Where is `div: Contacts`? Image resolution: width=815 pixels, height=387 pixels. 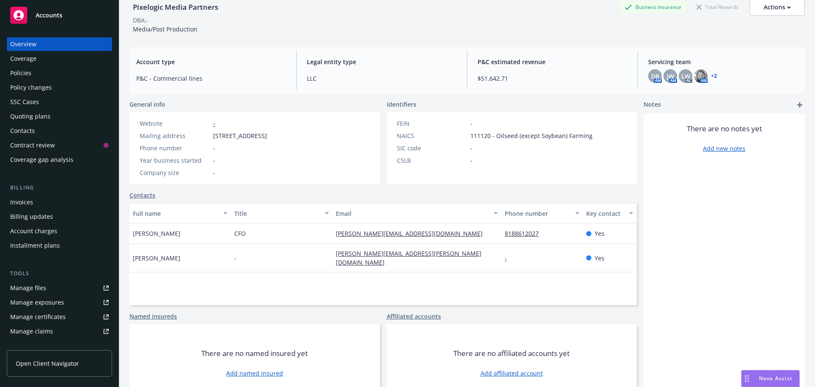
div: Contacts is located at coordinates (22, 131).